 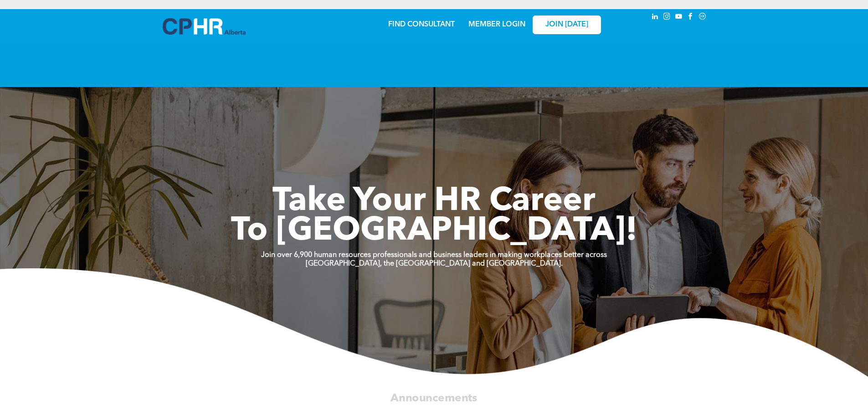 What do you see at coordinates (679, 18) in the screenshot?
I see `a: youtube` at bounding box center [679, 18].